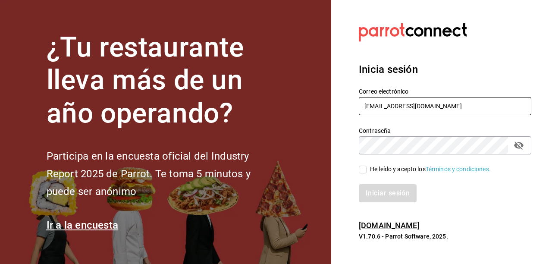 This screenshot has height=264, width=552. What do you see at coordinates (82, 225) in the screenshot?
I see `a: Ir a la encuesta` at bounding box center [82, 225].